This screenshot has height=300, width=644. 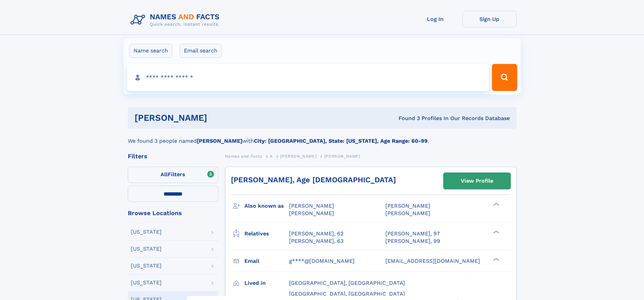 I want to click on img: Logo Names and Facts, so click(x=176, y=20).